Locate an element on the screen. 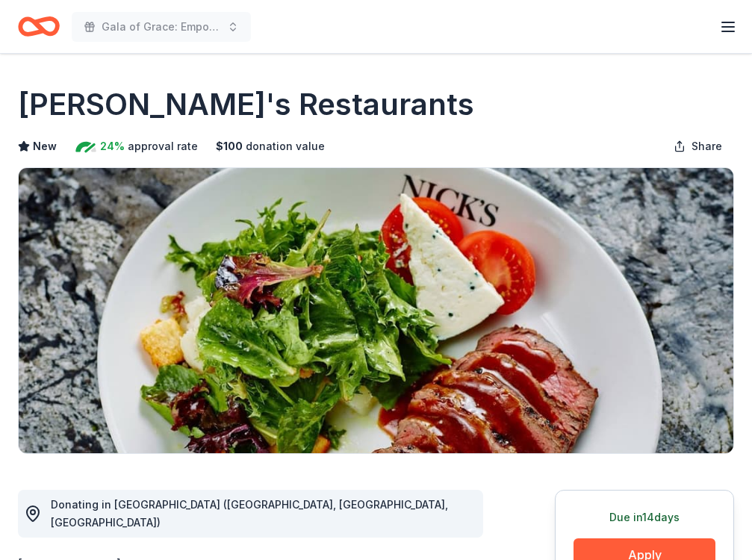 The width and height of the screenshot is (752, 560). img: Image for Nick's Restaurants is located at coordinates (376, 310).